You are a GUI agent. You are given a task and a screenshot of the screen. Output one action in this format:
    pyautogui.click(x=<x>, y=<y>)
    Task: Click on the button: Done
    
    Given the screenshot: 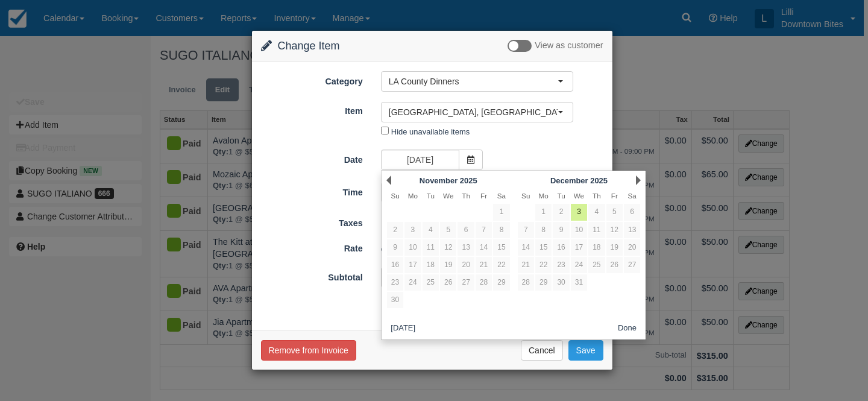 What is the action you would take?
    pyautogui.click(x=627, y=328)
    